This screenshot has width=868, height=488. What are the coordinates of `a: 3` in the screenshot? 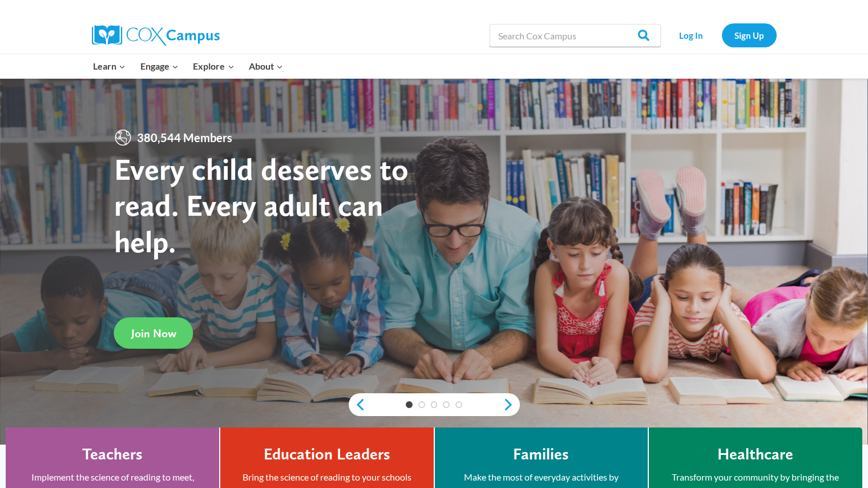 It's located at (434, 405).